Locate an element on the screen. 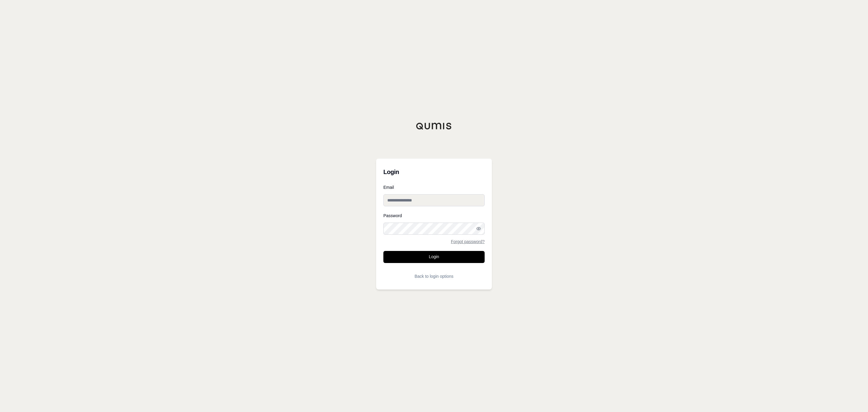 Image resolution: width=868 pixels, height=412 pixels. button: Back to login options is located at coordinates (434, 276).